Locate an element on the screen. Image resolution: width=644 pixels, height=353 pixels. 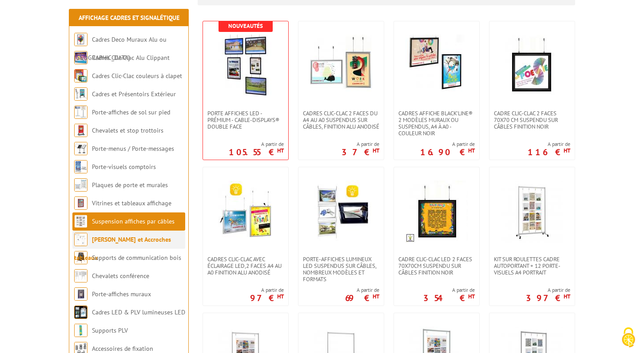
img: Cookies (fenêtre modale) is located at coordinates (628, 337).